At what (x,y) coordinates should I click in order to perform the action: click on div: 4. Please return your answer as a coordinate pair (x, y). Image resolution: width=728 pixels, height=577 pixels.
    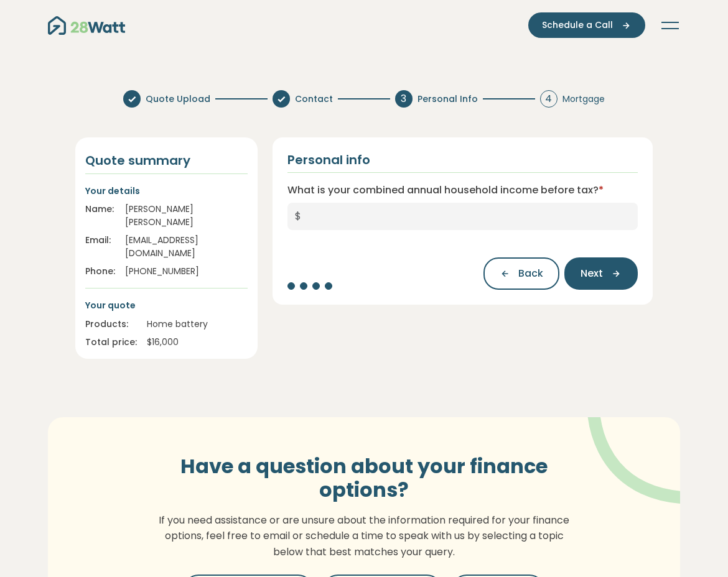
    Looking at the image, I should click on (549, 99).